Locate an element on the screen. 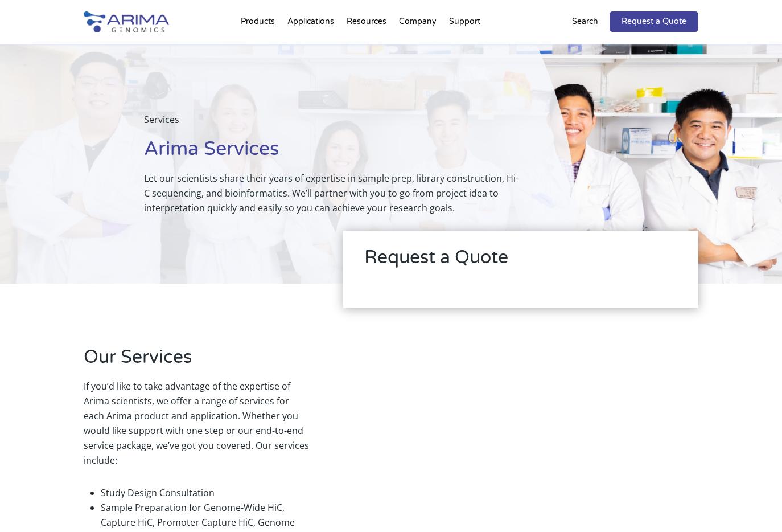 The width and height of the screenshot is (782, 532). img: Arima-Genomics-logo is located at coordinates (126, 22).